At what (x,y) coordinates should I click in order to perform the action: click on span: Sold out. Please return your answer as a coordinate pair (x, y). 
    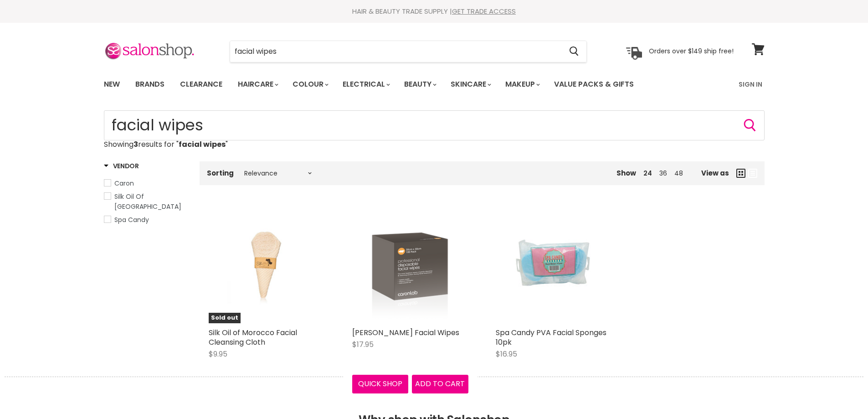
    Looking at the image, I should click on (225, 318).